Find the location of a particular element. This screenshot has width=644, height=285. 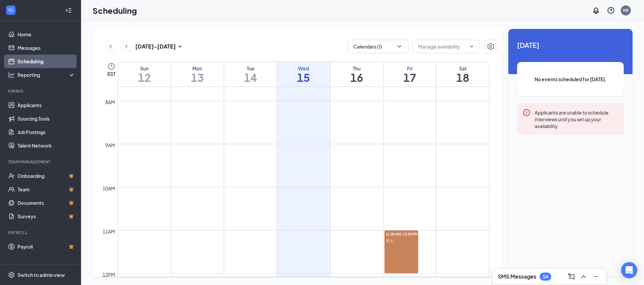

a: October 17, 2025 is located at coordinates (410, 74).